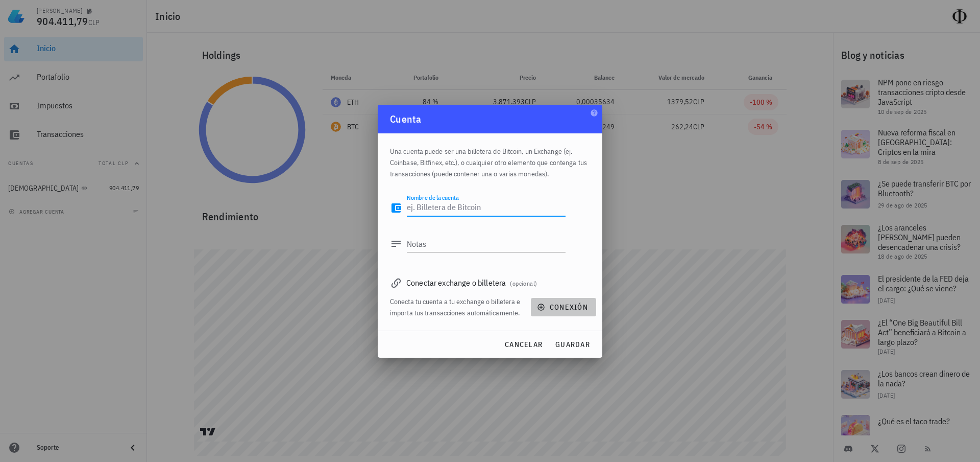 Image resolution: width=980 pixels, height=462 pixels. I want to click on div: Cuenta, so click(490, 119).